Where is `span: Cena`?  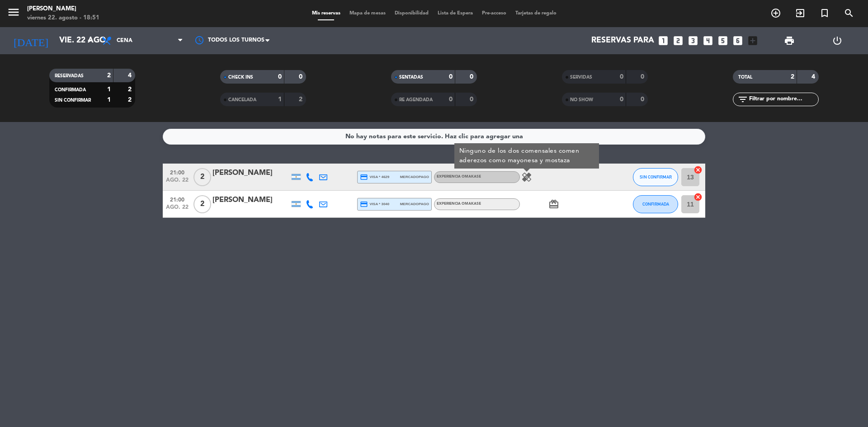
span: Cena is located at coordinates (125, 40).